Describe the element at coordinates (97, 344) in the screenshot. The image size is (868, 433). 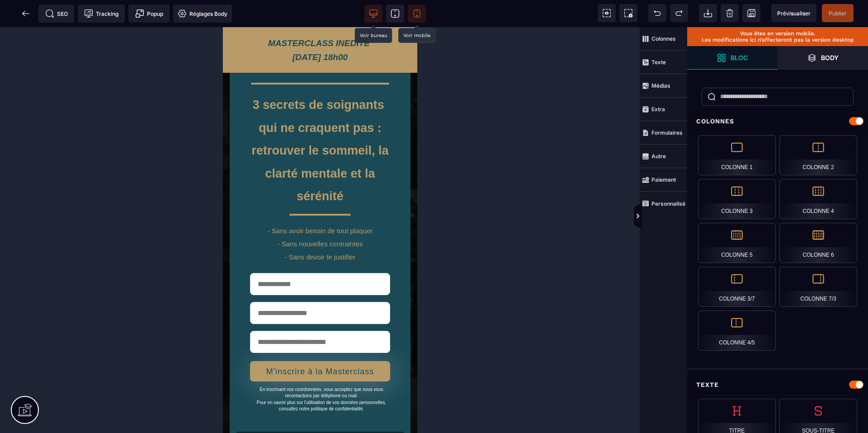
I see `button: M'inscrire à la Masterclass` at that location.